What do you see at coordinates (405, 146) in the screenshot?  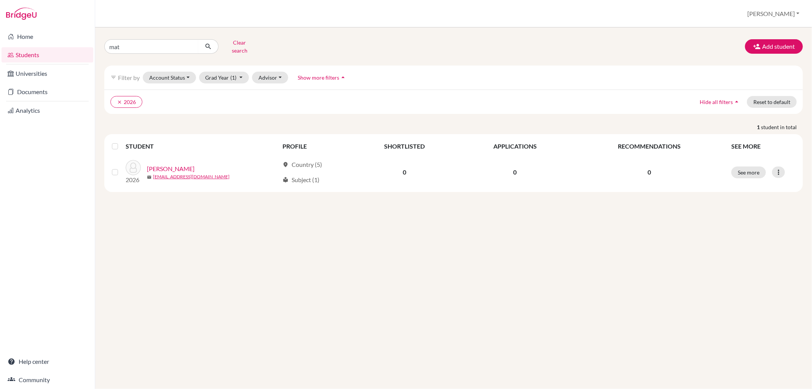 I see `th: SHORTLISTED` at bounding box center [405, 146].